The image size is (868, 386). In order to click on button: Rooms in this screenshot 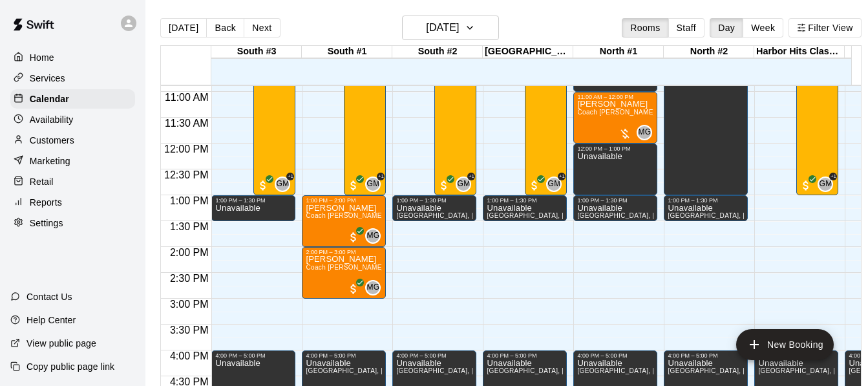, I will do `click(645, 28)`.